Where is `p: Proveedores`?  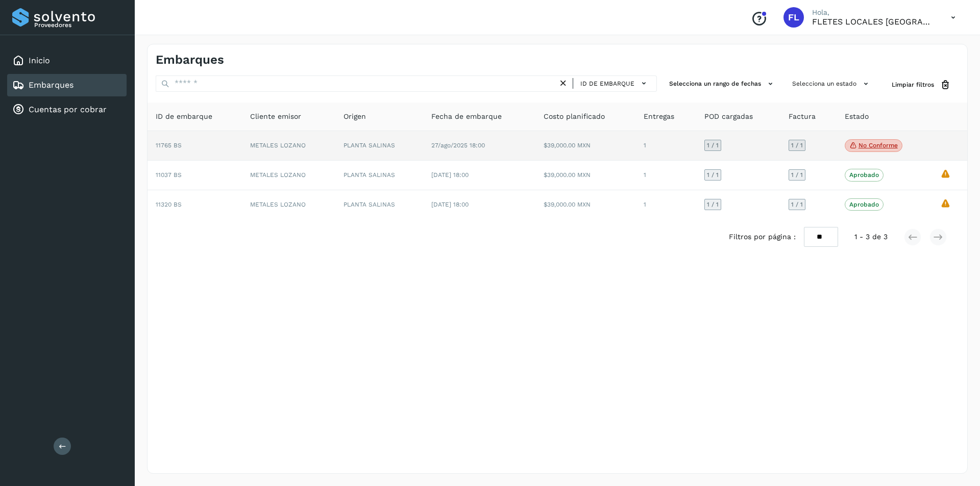 p: Proveedores is located at coordinates (78, 25).